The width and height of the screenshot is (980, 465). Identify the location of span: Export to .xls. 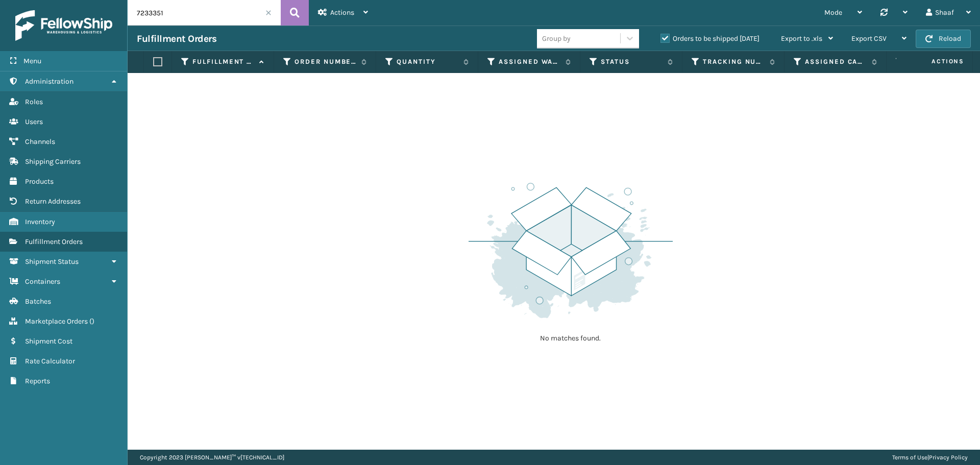
(801, 38).